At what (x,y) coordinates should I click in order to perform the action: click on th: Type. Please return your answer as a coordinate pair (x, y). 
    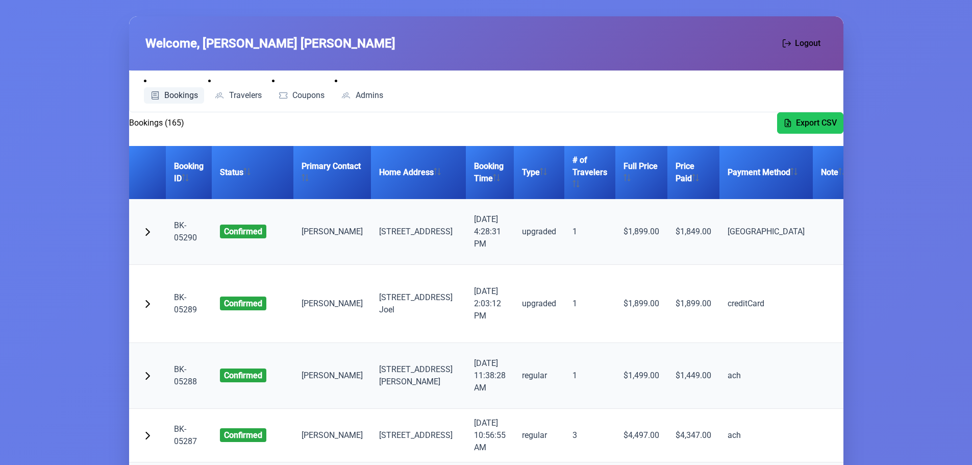
    Looking at the image, I should click on (539, 172).